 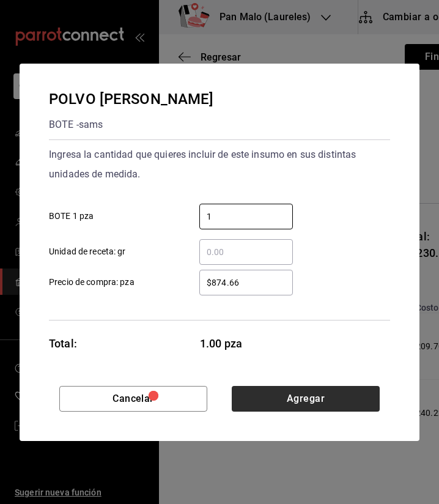 What do you see at coordinates (71, 216) in the screenshot?
I see `span: BOTE 1 pza` at bounding box center [71, 216].